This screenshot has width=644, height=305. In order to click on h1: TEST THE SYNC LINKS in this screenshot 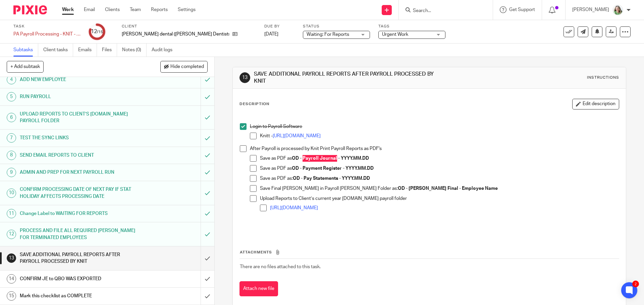, I will do `click(78, 138)`.